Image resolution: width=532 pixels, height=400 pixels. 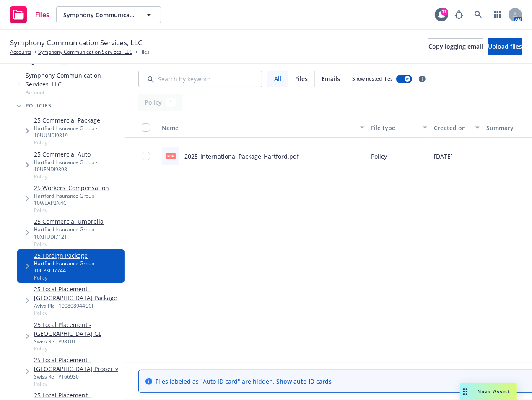 What do you see at coordinates (494, 391) in the screenshot?
I see `span: Nova Assist` at bounding box center [494, 391].